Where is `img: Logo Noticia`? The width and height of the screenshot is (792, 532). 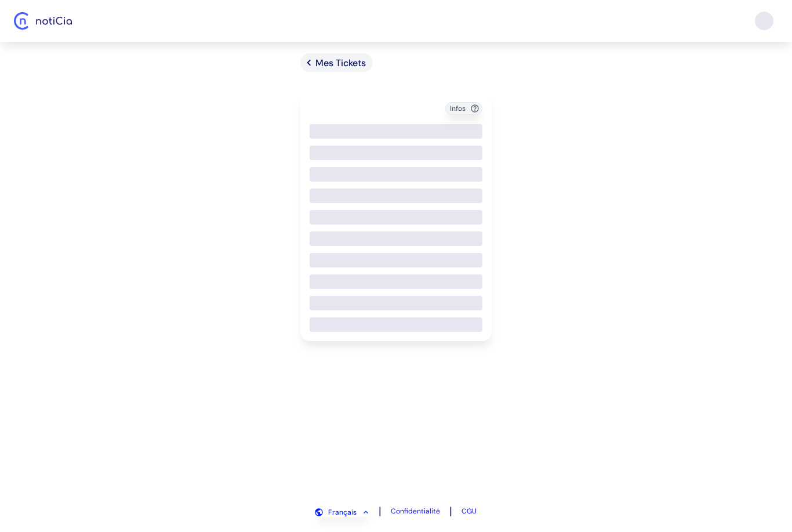 img: Logo Noticia is located at coordinates (43, 21).